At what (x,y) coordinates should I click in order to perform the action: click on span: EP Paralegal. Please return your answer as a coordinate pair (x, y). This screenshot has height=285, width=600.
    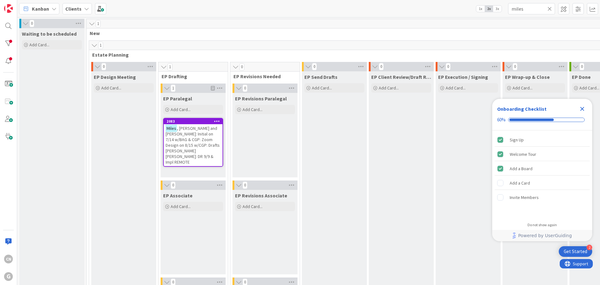
    Looking at the image, I should click on (178, 98).